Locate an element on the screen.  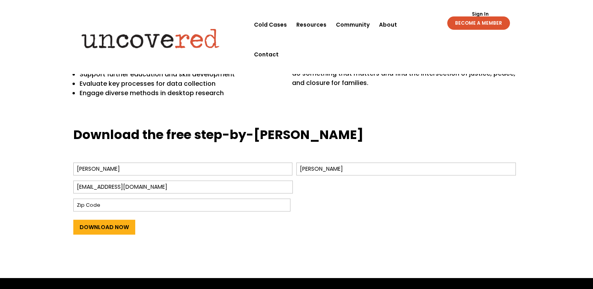
input: First Name is located at coordinates (183, 169).